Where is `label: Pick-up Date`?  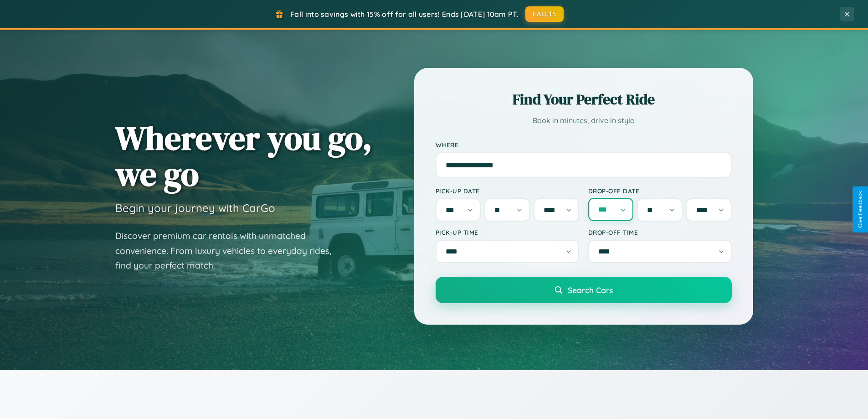 label: Pick-up Date is located at coordinates (507, 191).